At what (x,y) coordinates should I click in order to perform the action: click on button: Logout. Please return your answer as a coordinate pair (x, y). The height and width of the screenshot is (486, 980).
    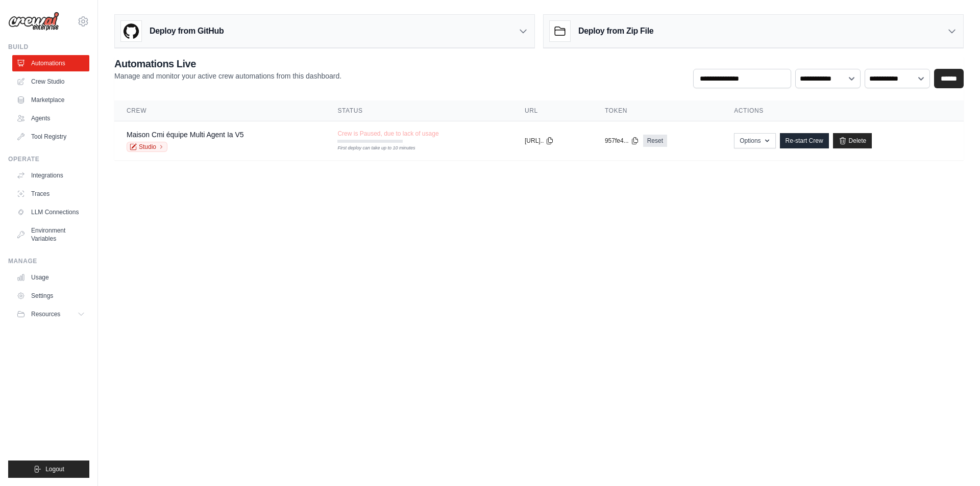
    Looking at the image, I should click on (48, 469).